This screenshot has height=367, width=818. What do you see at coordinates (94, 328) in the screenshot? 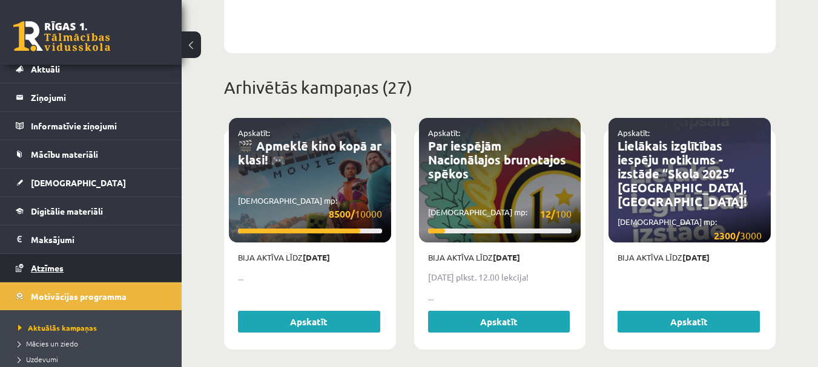
I see `a: Aktuālās kampaņas` at bounding box center [94, 328].